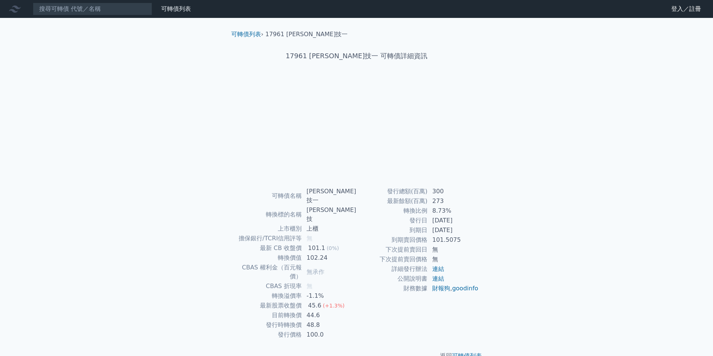  Describe the element at coordinates (268, 258) in the screenshot. I see `td: 轉換價值` at that location.